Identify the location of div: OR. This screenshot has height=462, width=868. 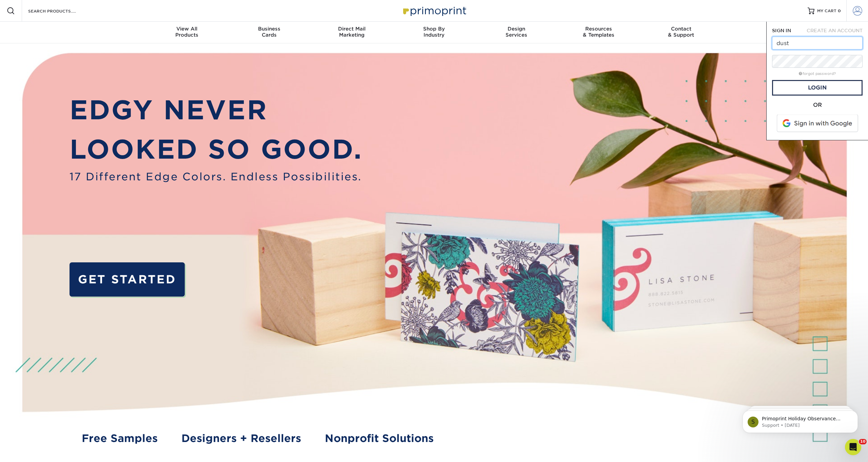
(817, 105).